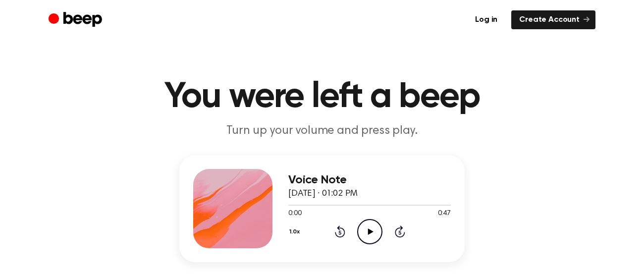 The height and width of the screenshot is (278, 644). I want to click on h1: You were left a beep, so click(322, 97).